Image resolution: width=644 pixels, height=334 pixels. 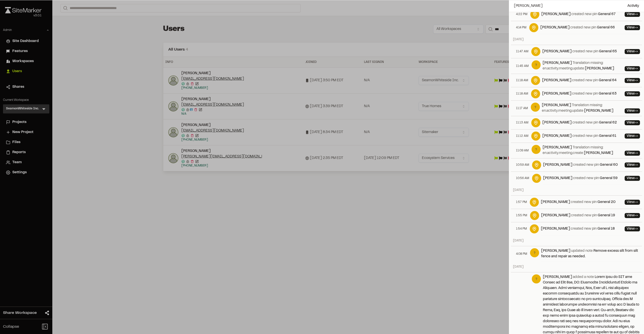 What do you see at coordinates (522, 52) in the screenshot?
I see `div: 11:47 AM` at bounding box center [522, 52].